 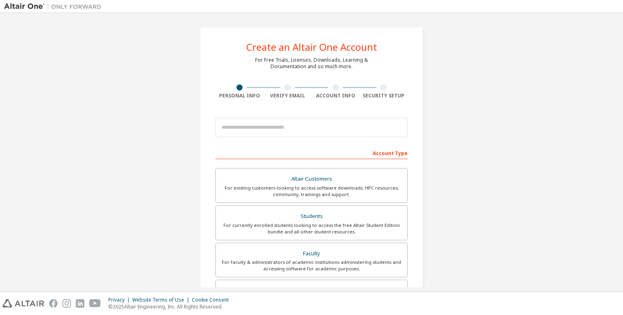 I want to click on img: youtube.svg, so click(x=95, y=303).